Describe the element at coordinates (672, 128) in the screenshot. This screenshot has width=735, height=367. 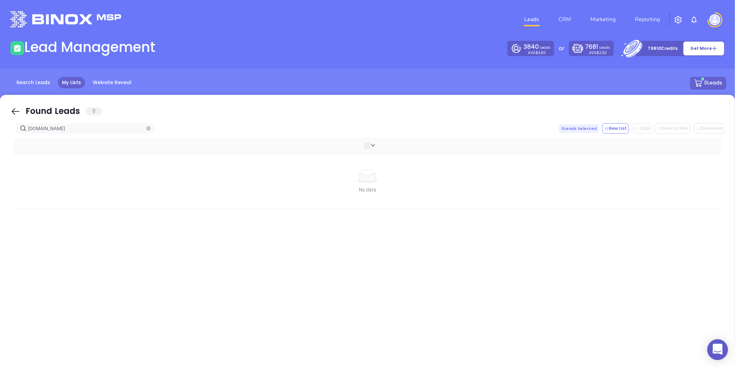
I see `button: Send to PSA` at that location.